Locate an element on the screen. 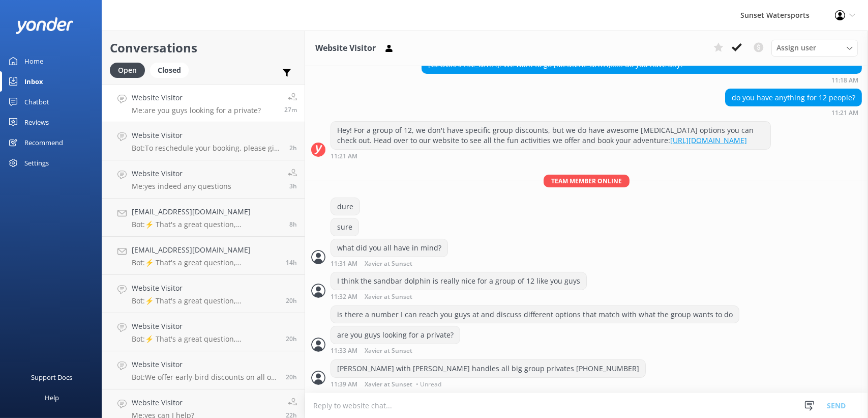 The height and width of the screenshot is (418, 868). p: Me: yes indeed any questions is located at coordinates (182, 187).